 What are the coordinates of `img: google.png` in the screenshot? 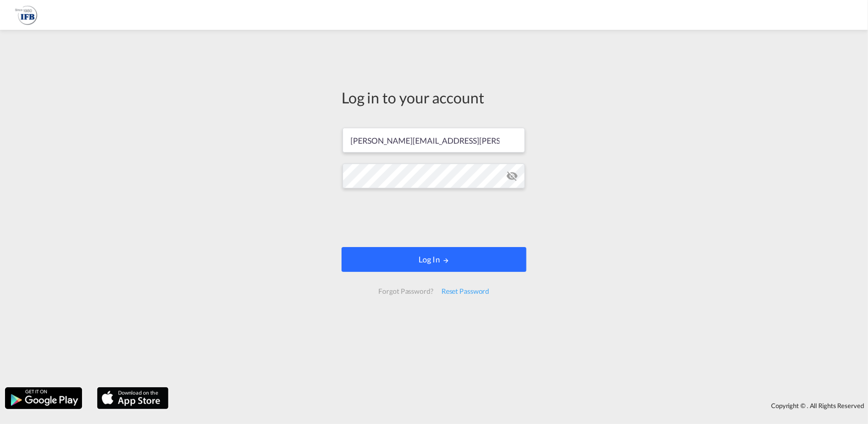 It's located at (43, 398).